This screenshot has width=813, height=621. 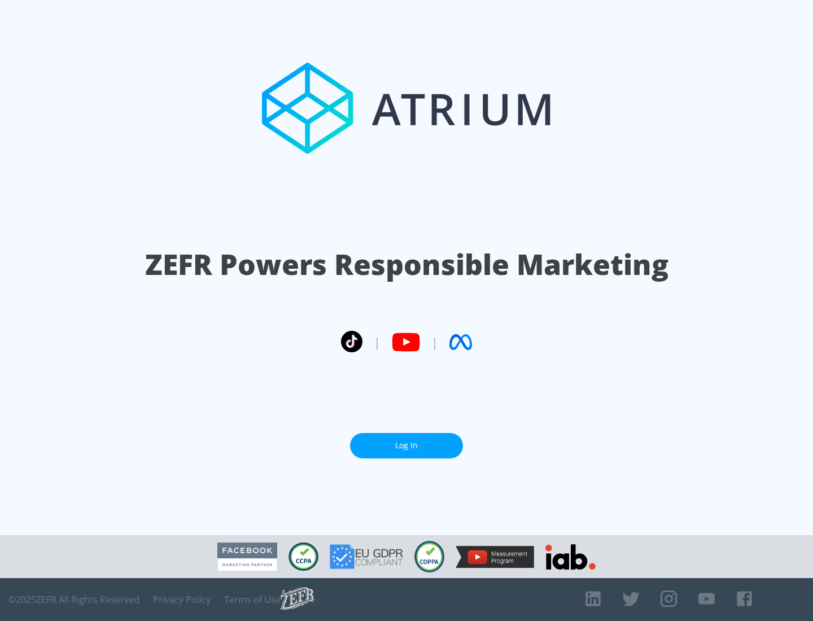 I want to click on img: COPPA Compliant, so click(x=429, y=557).